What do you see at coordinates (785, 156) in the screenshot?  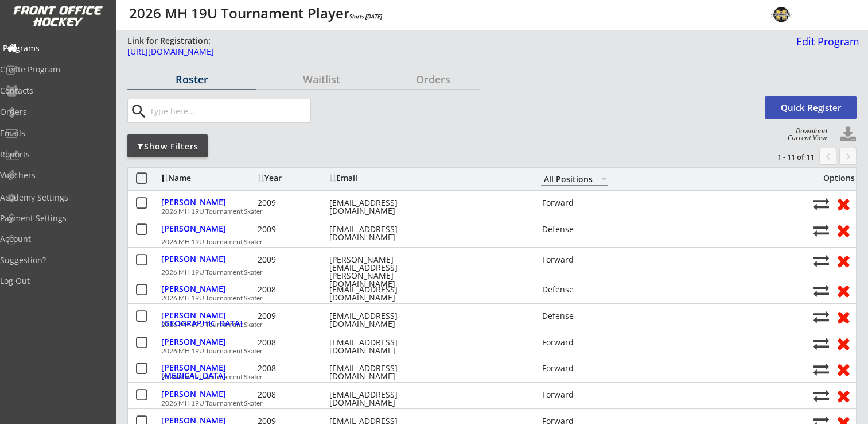 I see `div: 1 - 11 of 11` at bounding box center [785, 156].